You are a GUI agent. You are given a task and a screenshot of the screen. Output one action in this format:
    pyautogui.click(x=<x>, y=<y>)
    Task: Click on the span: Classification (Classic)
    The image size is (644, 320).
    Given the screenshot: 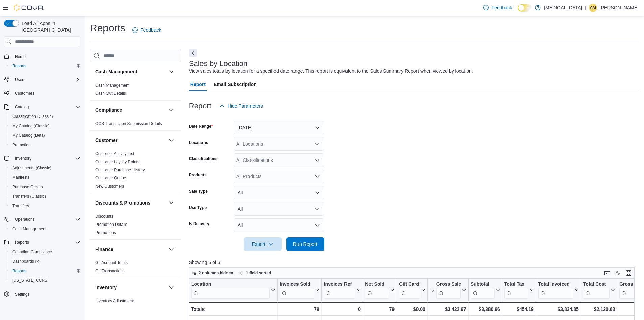 What is the action you would take?
    pyautogui.click(x=45, y=116)
    